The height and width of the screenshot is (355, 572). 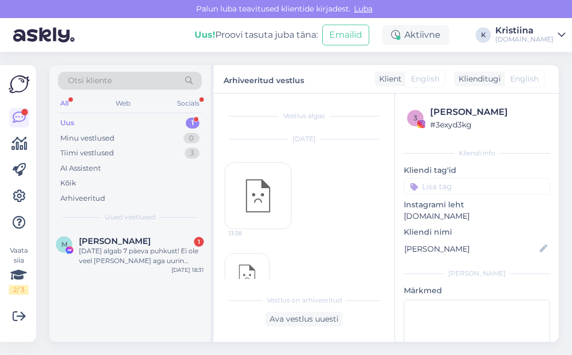 I want to click on p: Kliendi nimi, so click(x=476, y=232).